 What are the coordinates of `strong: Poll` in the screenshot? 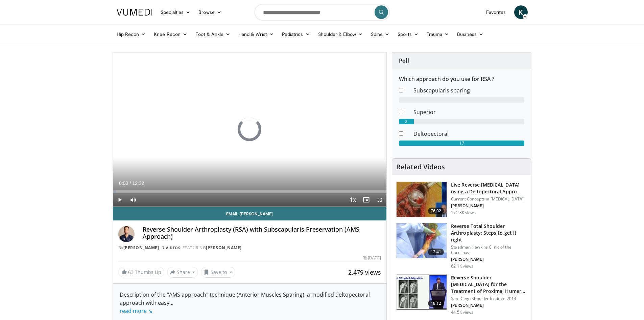 It's located at (404, 61).